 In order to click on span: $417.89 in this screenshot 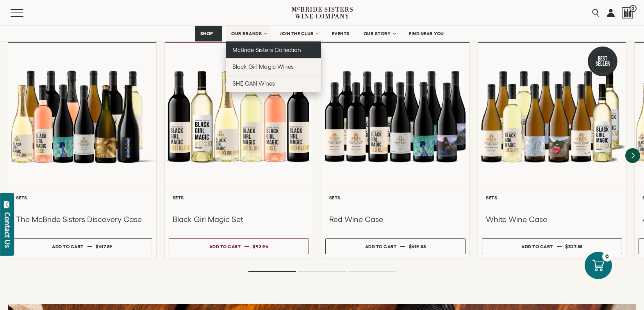, I will do `click(104, 246)`.